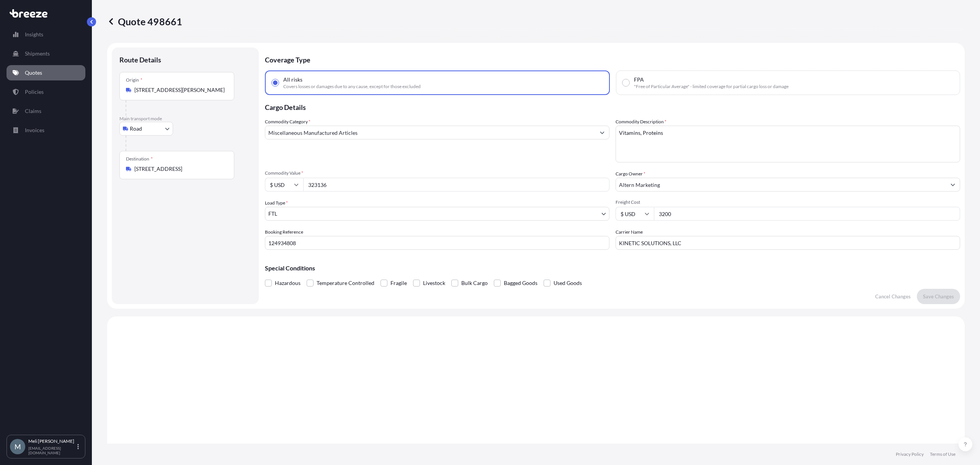 This screenshot has width=980, height=465. Describe the element at coordinates (46, 130) in the screenshot. I see `a: Invoices` at that location.